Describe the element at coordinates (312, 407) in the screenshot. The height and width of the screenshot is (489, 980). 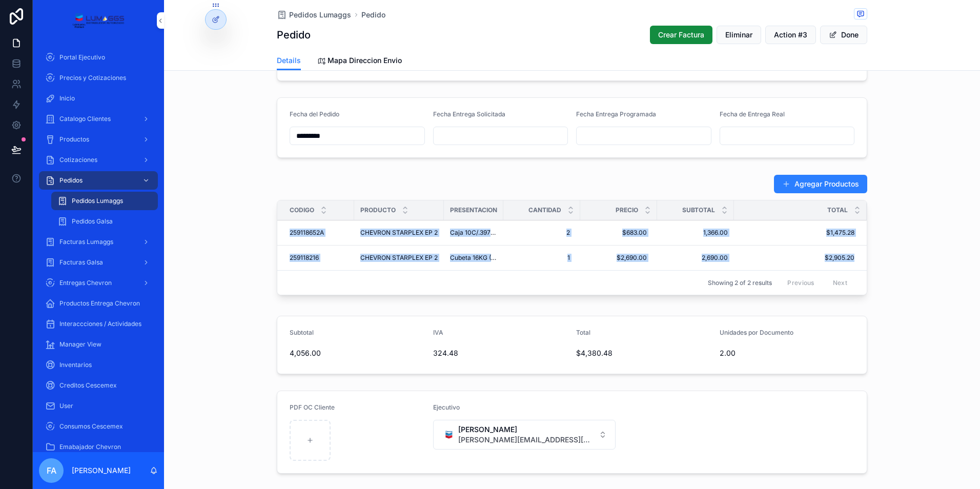
I see `span: PDF OC Cliente` at that location.